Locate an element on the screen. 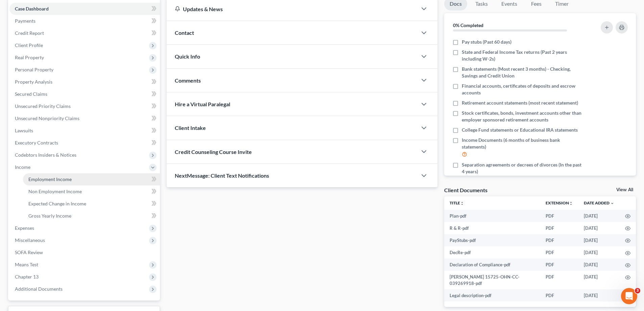 This screenshot has height=311, width=644. td: PayStubs-pdf is located at coordinates (492, 240).